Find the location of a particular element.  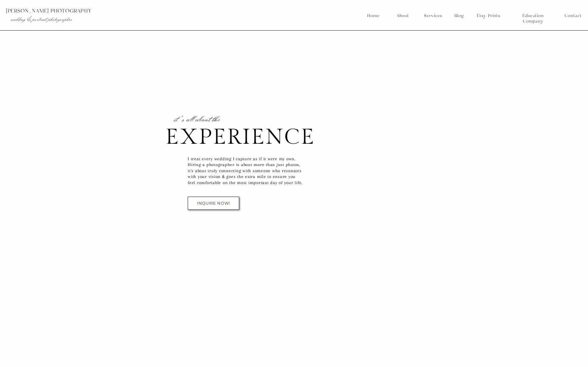

h1: eXpeRieNce is located at coordinates (249, 137).